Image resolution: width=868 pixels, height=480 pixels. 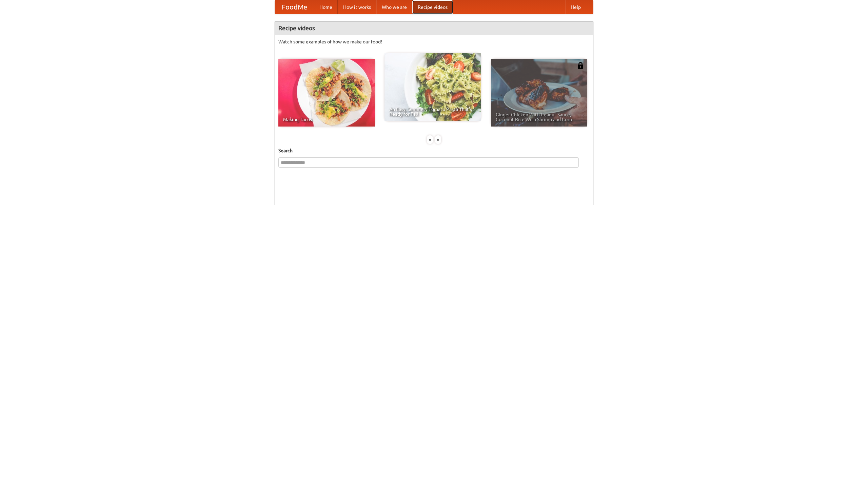 What do you see at coordinates (433, 7) in the screenshot?
I see `a: Recipe videos` at bounding box center [433, 7].